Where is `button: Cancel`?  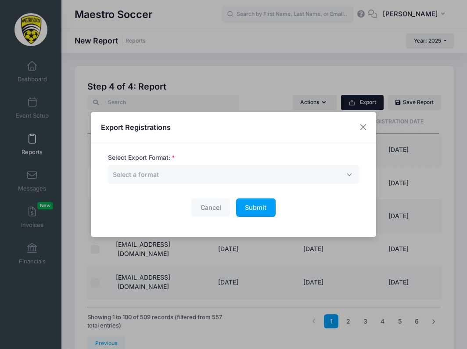 button: Cancel is located at coordinates (211, 208).